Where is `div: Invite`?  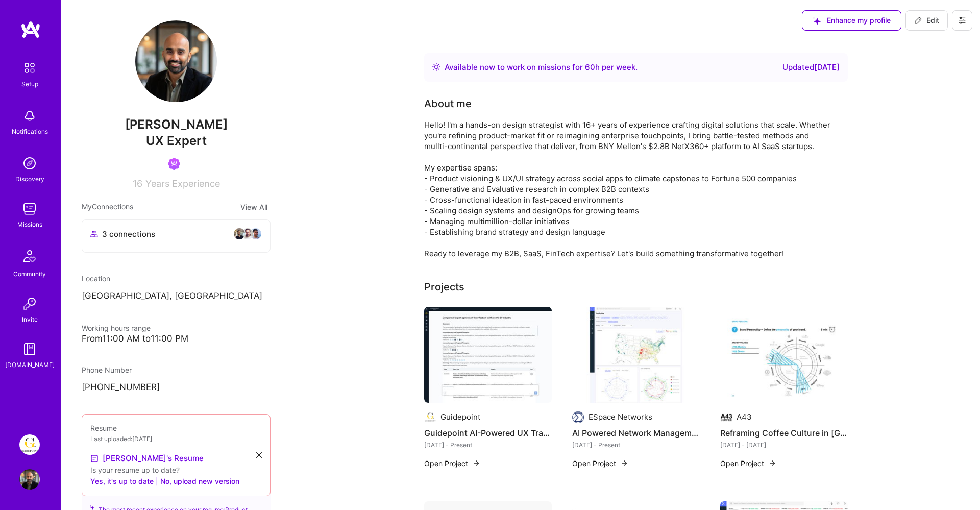
div: Invite is located at coordinates (29, 319).